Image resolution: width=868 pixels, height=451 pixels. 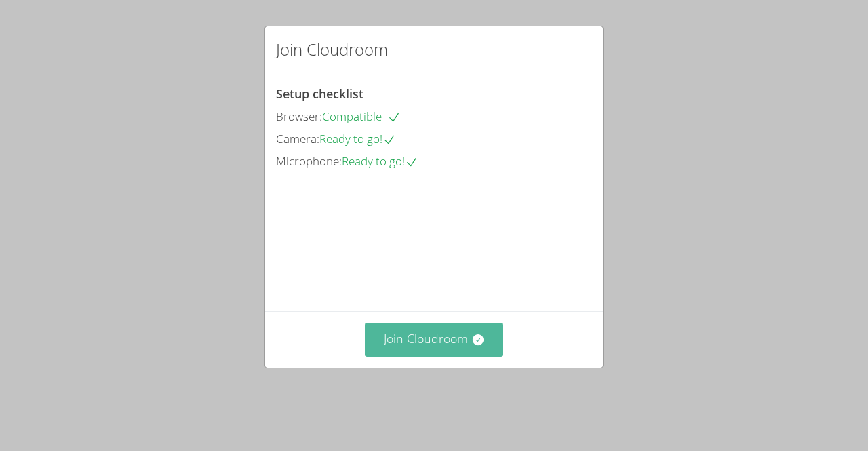 What do you see at coordinates (309, 161) in the screenshot?
I see `span: Microphone:` at bounding box center [309, 161].